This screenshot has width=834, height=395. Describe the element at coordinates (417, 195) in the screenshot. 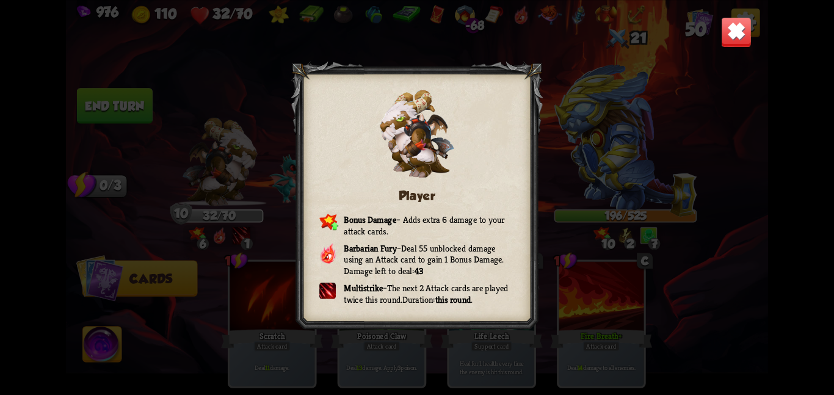

I see `h3: Player` at that location.